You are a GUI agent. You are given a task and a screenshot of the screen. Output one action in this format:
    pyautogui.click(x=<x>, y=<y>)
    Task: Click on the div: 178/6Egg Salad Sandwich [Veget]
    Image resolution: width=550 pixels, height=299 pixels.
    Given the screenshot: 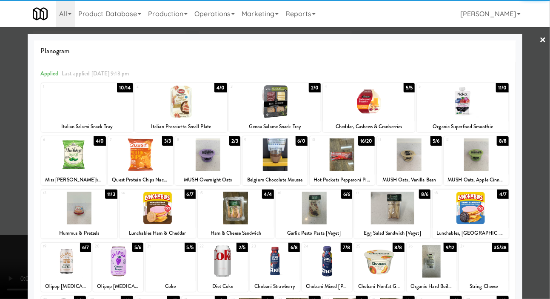 What is the action you would take?
    pyautogui.click(x=392, y=214)
    